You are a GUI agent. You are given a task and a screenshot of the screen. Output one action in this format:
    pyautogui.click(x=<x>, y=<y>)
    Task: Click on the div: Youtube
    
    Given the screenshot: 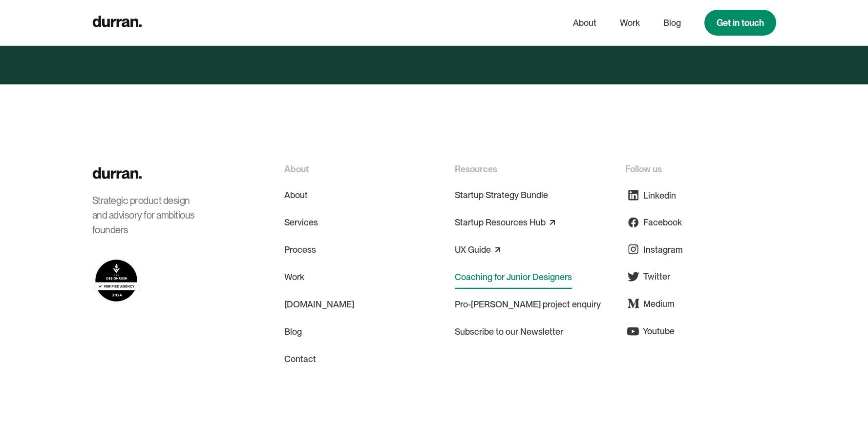 What is the action you would take?
    pyautogui.click(x=658, y=331)
    